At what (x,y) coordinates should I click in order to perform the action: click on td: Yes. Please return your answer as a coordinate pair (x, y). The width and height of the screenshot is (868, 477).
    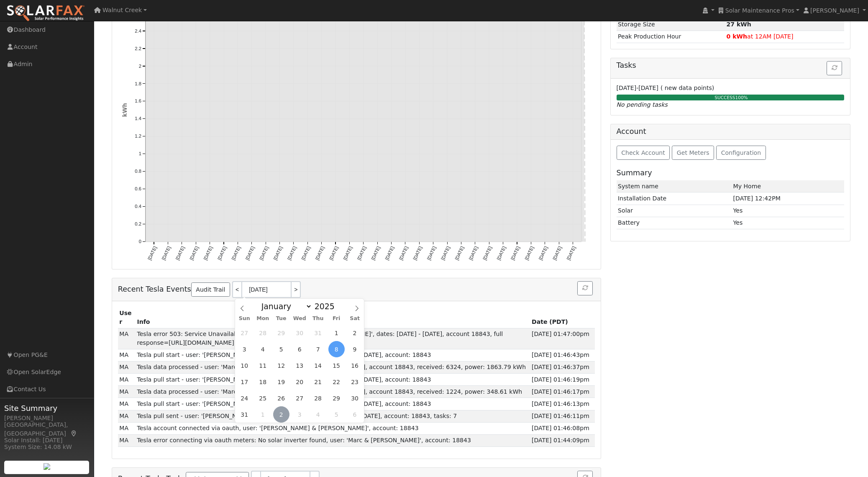
    Looking at the image, I should click on (788, 210).